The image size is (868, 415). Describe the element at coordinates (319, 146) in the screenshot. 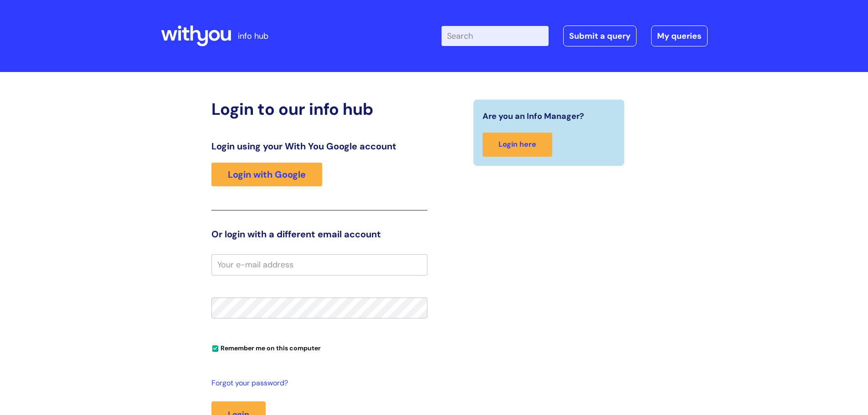

I see `h3: Login using your With You Google account` at that location.